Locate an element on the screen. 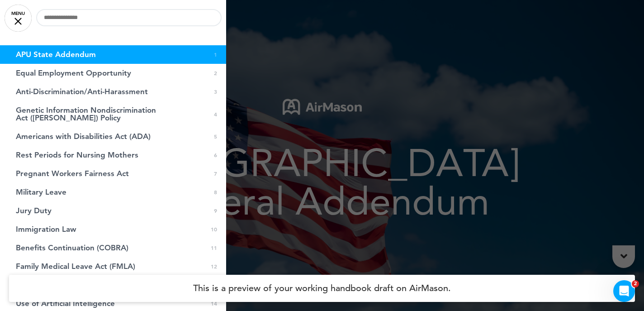  span: 5 is located at coordinates (215, 136).